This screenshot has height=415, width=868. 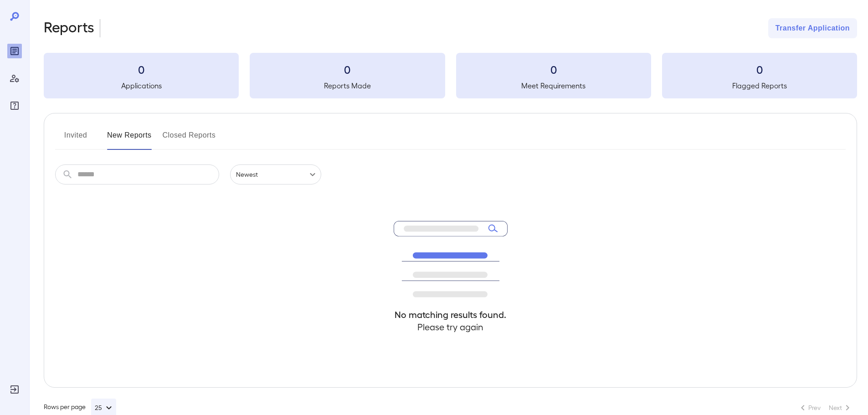 I want to click on h4: Please try again, so click(x=451, y=327).